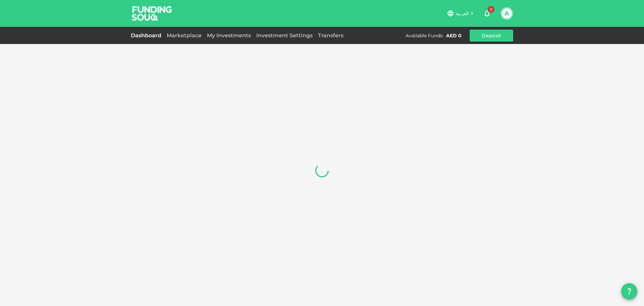  Describe the element at coordinates (184, 35) in the screenshot. I see `a: Marketplace` at that location.